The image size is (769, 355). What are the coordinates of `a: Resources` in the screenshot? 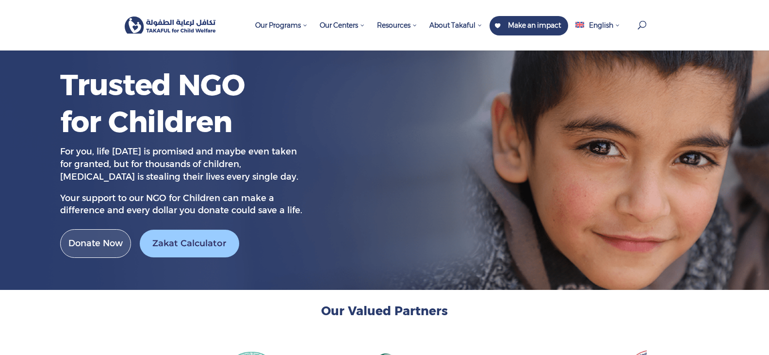 It's located at (397, 33).